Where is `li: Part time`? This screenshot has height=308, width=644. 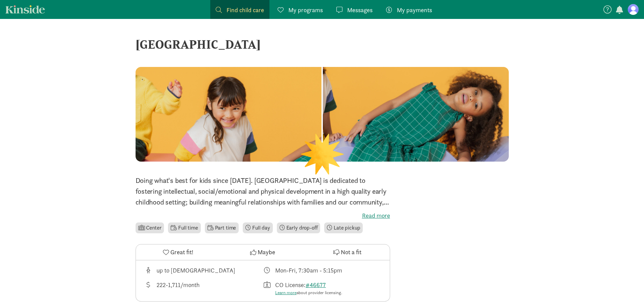 li: Part time is located at coordinates (222, 228).